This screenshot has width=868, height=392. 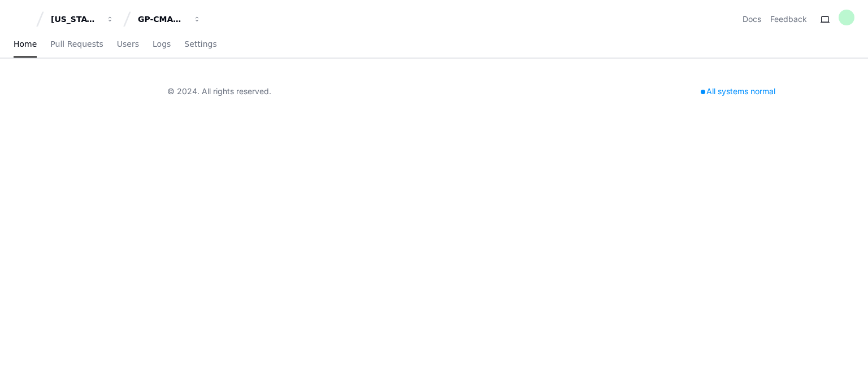 I want to click on button: GP-CMAG-MP2, so click(x=169, y=19).